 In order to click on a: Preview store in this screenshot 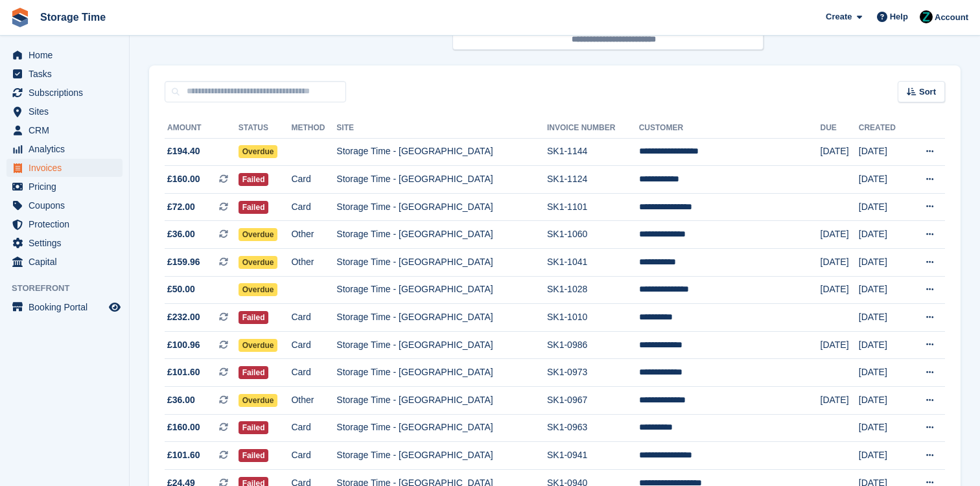, I will do `click(115, 307)`.